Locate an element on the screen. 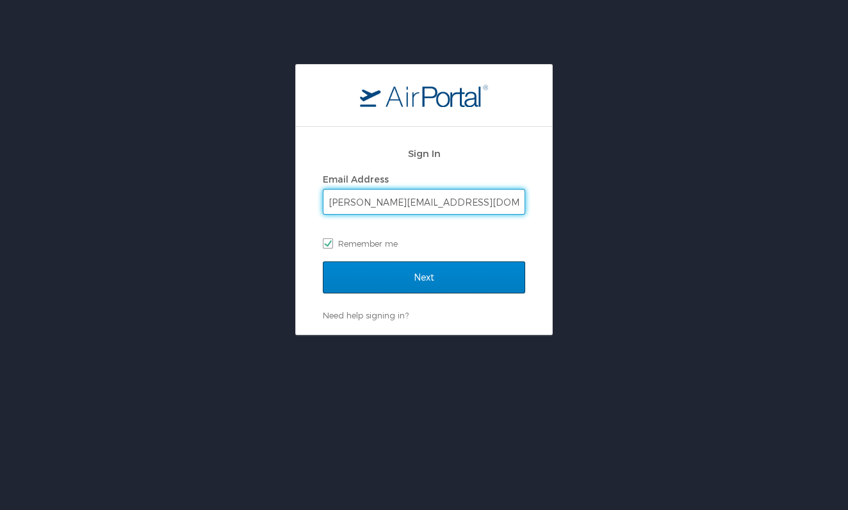 This screenshot has width=848, height=510. h2: Sign In is located at coordinates (424, 153).